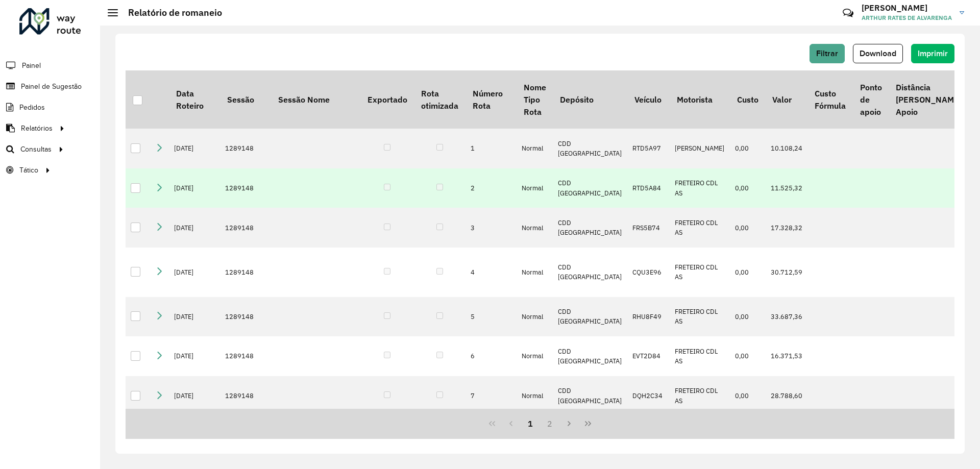 This screenshot has width=980, height=469. What do you see at coordinates (786, 356) in the screenshot?
I see `td: 16.371,53` at bounding box center [786, 356].